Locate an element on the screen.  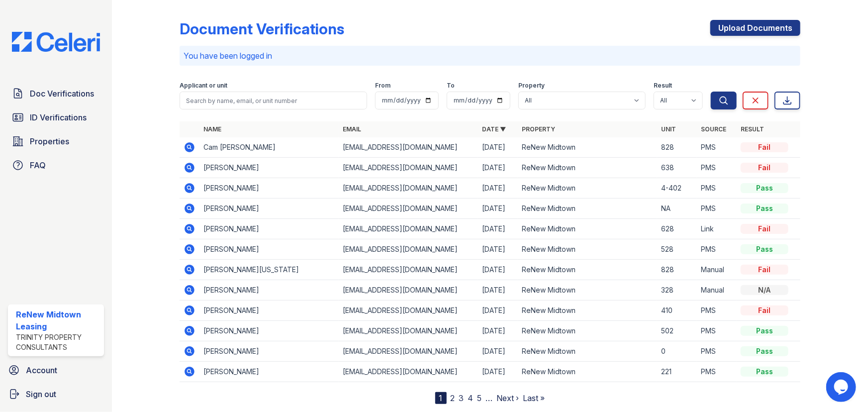
a: Last » is located at coordinates (535, 398).